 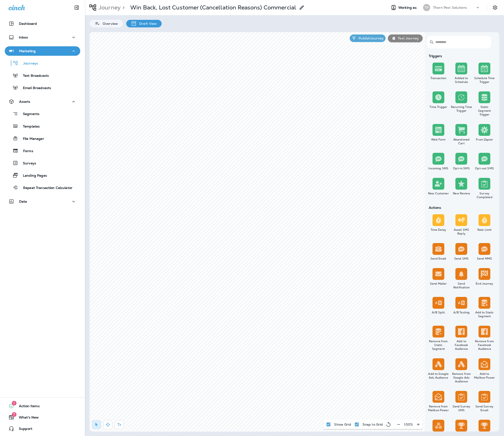 What do you see at coordinates (23, 37) in the screenshot?
I see `p: Inbox` at bounding box center [23, 37].